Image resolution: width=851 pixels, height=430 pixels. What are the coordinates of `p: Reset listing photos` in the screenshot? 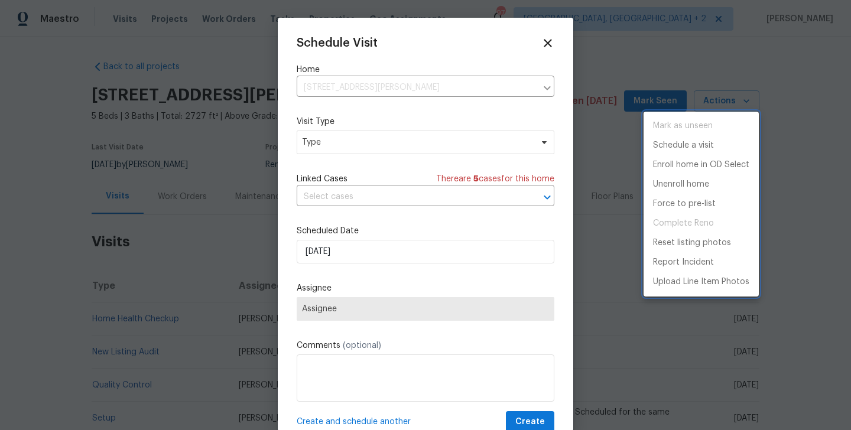 It's located at (692, 243).